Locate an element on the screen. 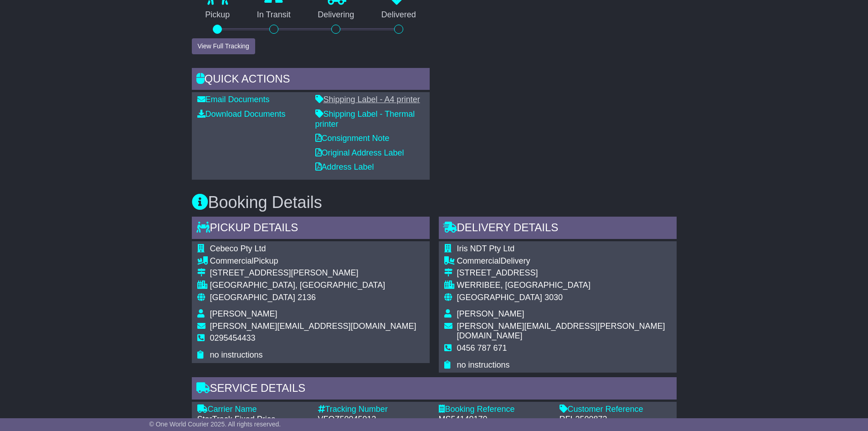 The height and width of the screenshot is (431, 868). span: 0456 787 671 is located at coordinates (482, 348).